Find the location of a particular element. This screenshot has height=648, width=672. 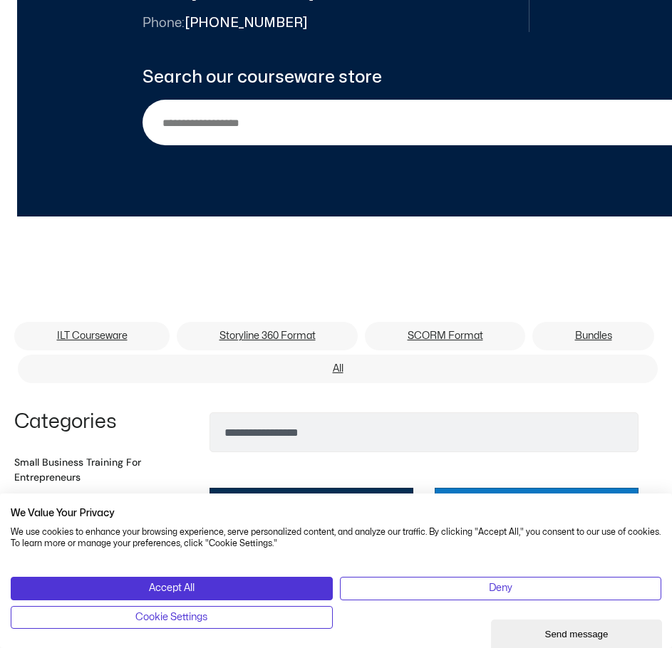

a: ILT Courseware is located at coordinates (92, 336).